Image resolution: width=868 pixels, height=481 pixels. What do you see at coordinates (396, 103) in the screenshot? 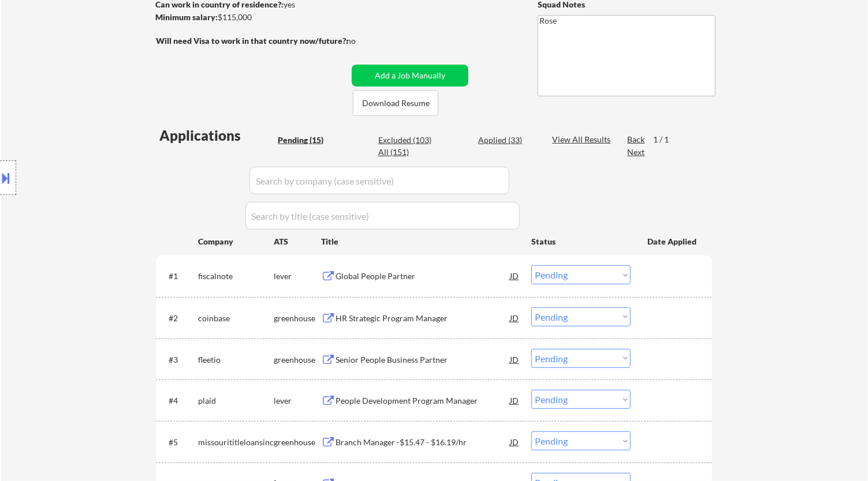
I see `button: Download Resume` at bounding box center [396, 103].